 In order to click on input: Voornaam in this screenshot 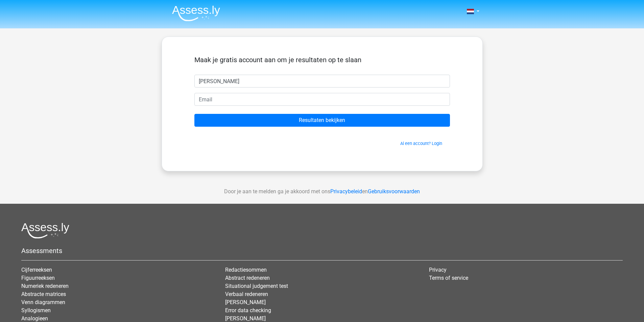, I will do `click(322, 81)`.